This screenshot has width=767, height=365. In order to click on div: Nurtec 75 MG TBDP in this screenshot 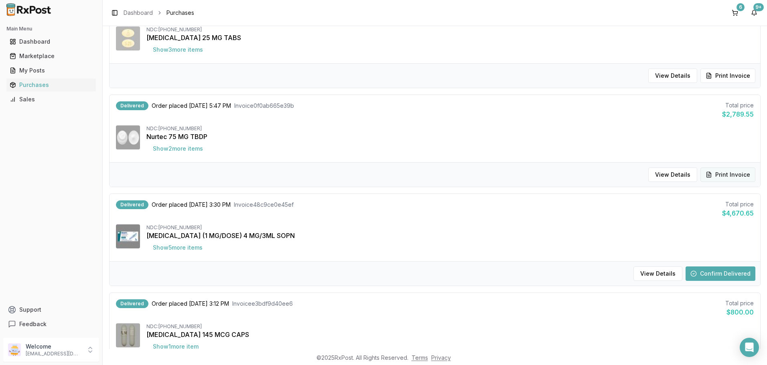, I will do `click(450, 137)`.